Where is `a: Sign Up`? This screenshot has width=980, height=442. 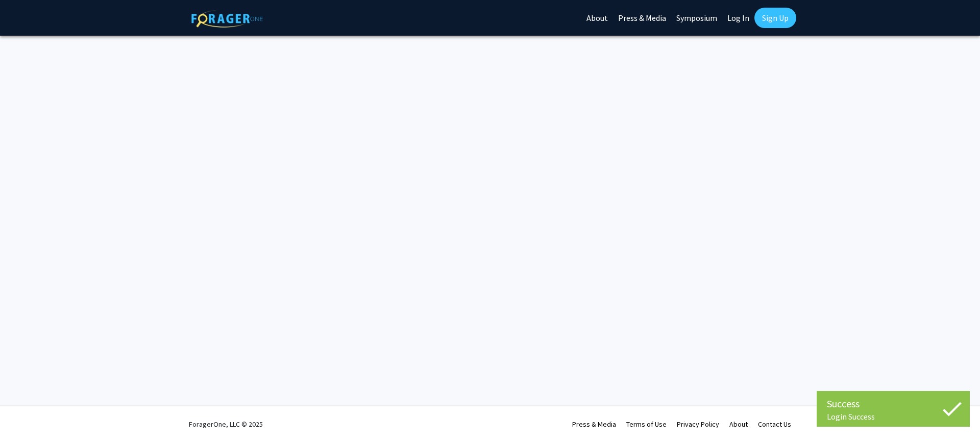 a: Sign Up is located at coordinates (775, 18).